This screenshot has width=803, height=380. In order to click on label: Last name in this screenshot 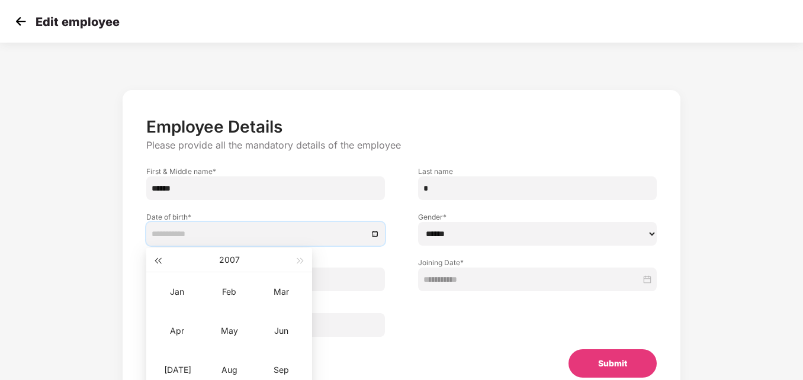, I will do `click(537, 171)`.